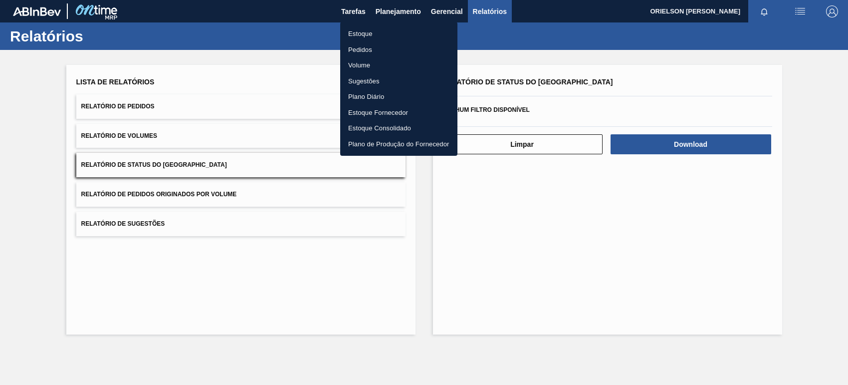 This screenshot has height=385, width=848. Describe the element at coordinates (399, 50) in the screenshot. I see `a: Pedidos` at that location.